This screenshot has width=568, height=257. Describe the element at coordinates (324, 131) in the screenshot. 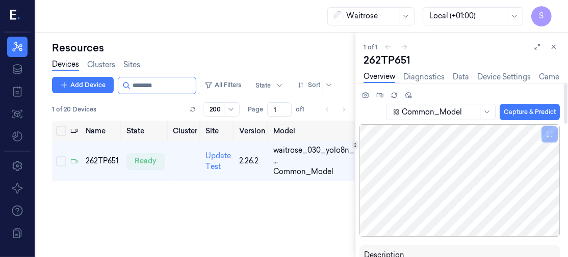

I see `th: Model` at that location.